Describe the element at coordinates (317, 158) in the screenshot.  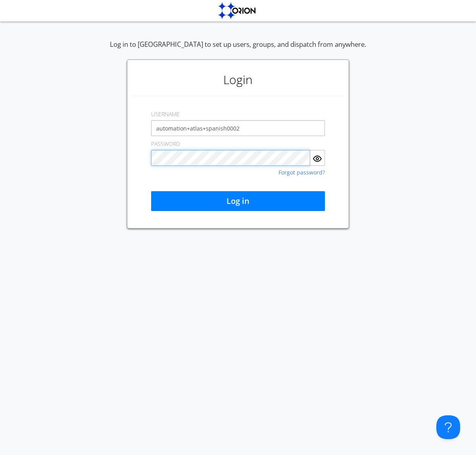
I see `button: Show Password` at that location.